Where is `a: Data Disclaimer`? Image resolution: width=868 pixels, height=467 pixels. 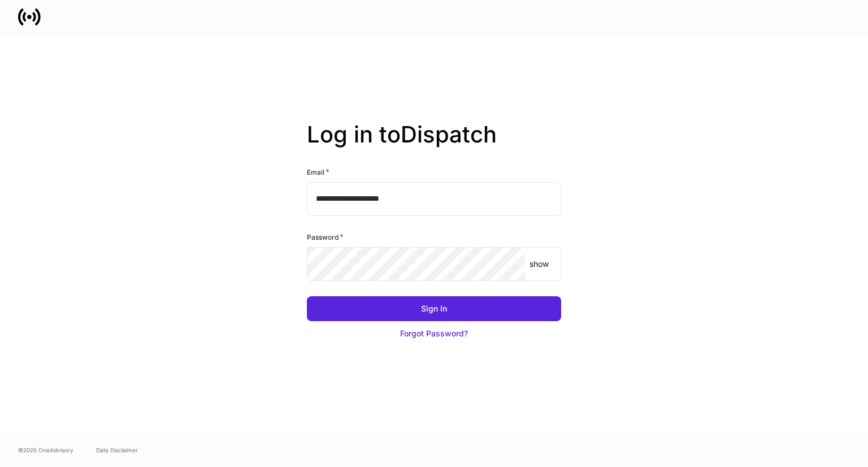 a: Data Disclaimer is located at coordinates (117, 450).